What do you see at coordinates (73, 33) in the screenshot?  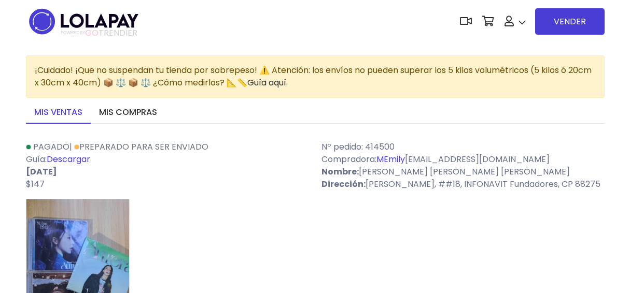 I see `span: POWERED BY` at bounding box center [73, 33].